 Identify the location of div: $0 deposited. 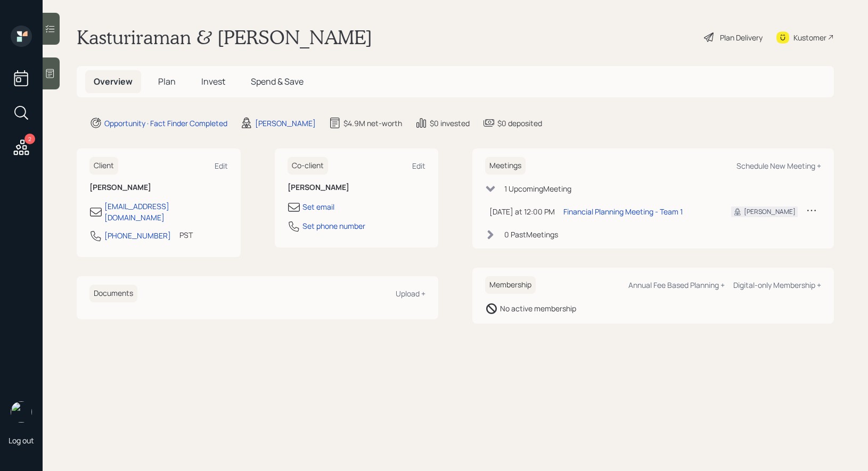
(520, 123).